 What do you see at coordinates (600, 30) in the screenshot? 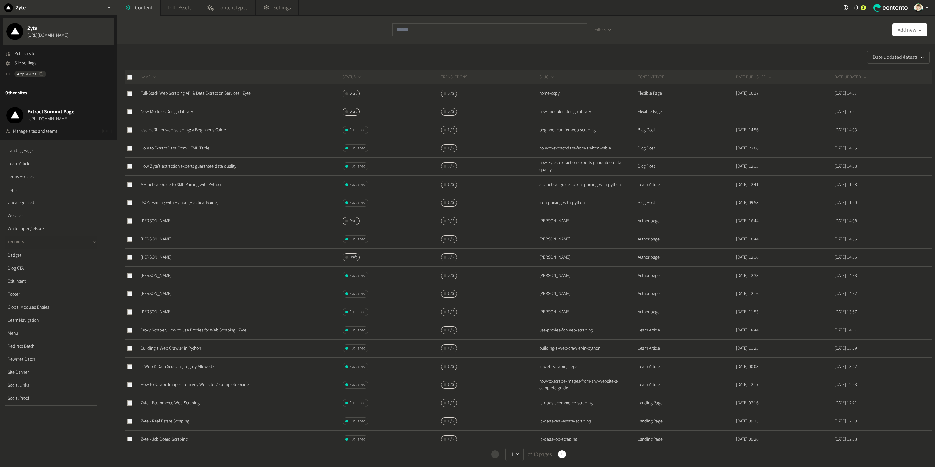
I see `span: Filters` at bounding box center [600, 30].